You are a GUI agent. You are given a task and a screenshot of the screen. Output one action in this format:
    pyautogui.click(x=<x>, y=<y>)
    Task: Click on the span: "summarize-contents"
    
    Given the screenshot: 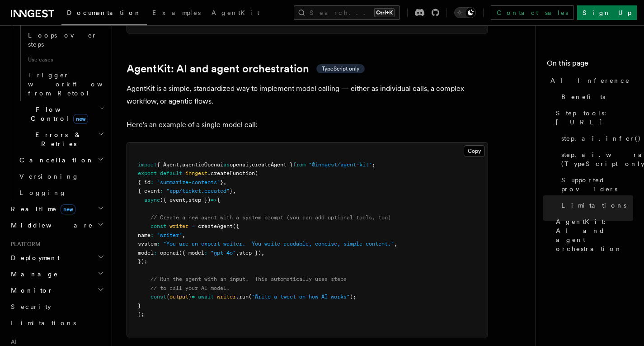 What is the action you would take?
    pyautogui.click(x=188, y=182)
    